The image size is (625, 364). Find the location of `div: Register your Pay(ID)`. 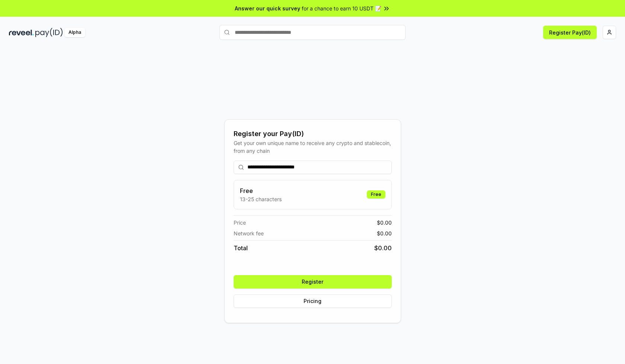

div: Register your Pay(ID) is located at coordinates (313, 134).